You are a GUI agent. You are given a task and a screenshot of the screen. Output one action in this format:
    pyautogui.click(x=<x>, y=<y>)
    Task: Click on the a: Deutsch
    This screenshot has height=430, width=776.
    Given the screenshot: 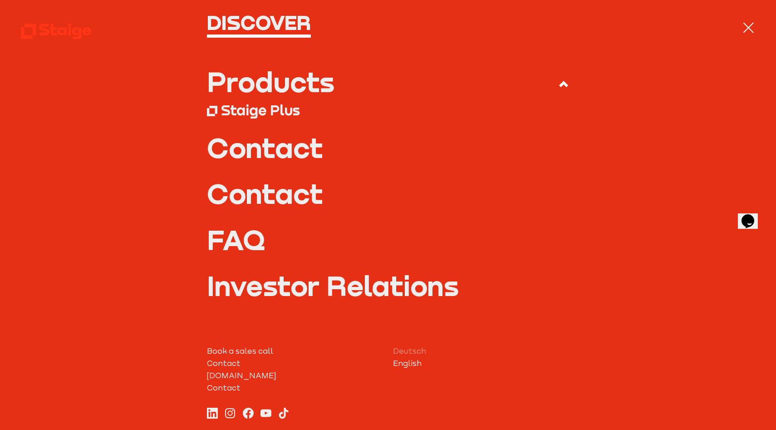 What is the action you would take?
    pyautogui.click(x=481, y=351)
    